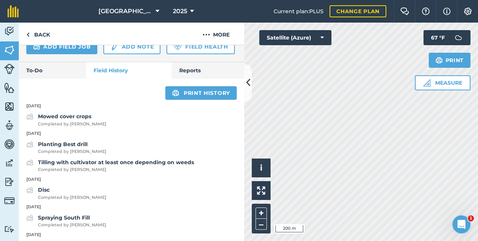  What do you see at coordinates (116, 162) in the screenshot?
I see `strong: Tilling with cultivator at least once depending on weeds` at bounding box center [116, 162].